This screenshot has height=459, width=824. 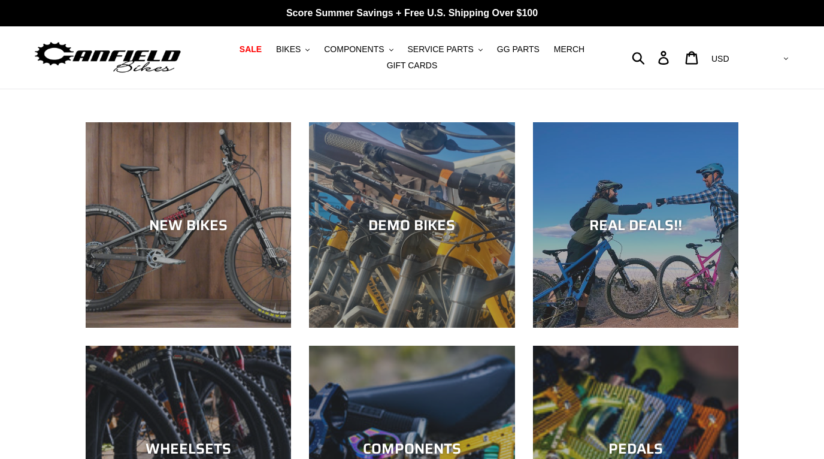 What do you see at coordinates (288, 49) in the screenshot?
I see `span: BIKES` at bounding box center [288, 49].